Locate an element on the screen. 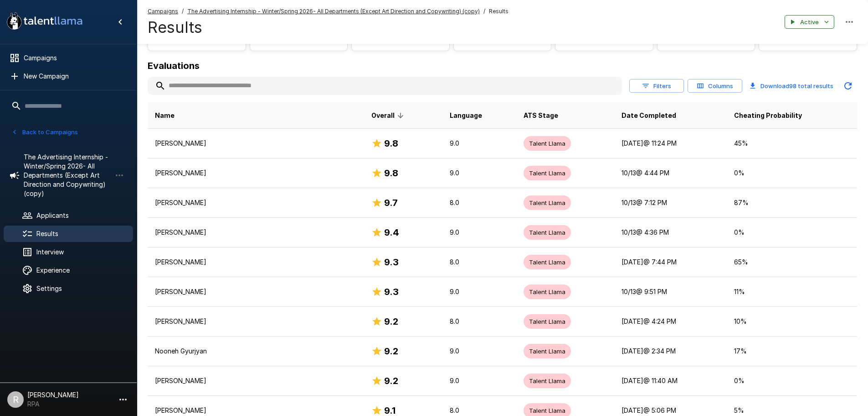  span: Name is located at coordinates (164, 116).